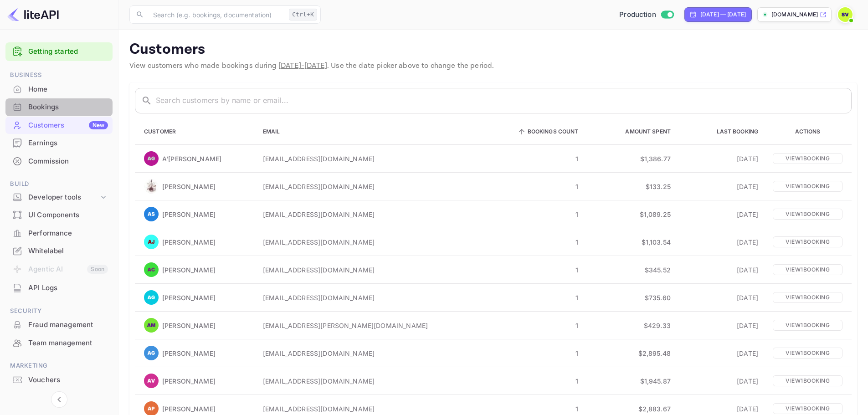  What do you see at coordinates (632, 242) in the screenshot?
I see `p: $1,103.54` at bounding box center [632, 242].